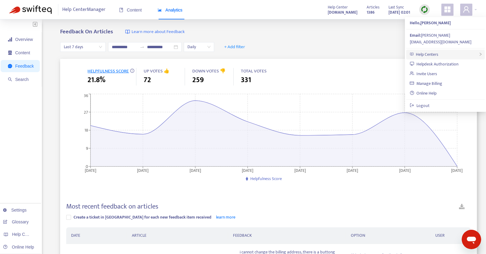 This screenshot has width=486, height=254. What do you see at coordinates (10, 80) in the screenshot?
I see `span: search` at bounding box center [10, 80].